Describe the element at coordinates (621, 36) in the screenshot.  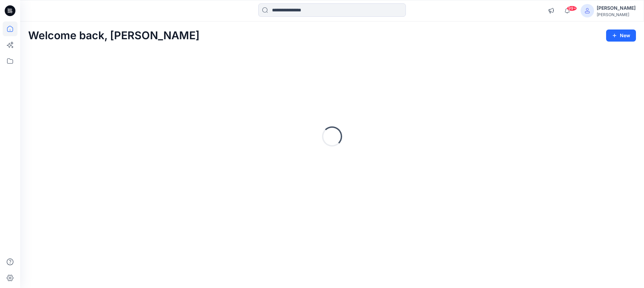
I see `button: New` at that location.